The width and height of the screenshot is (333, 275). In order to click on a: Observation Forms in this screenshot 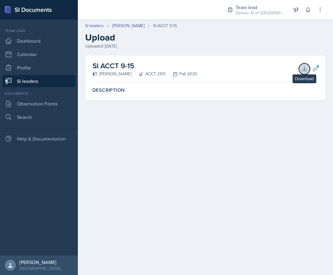, I will do `click(39, 104)`.